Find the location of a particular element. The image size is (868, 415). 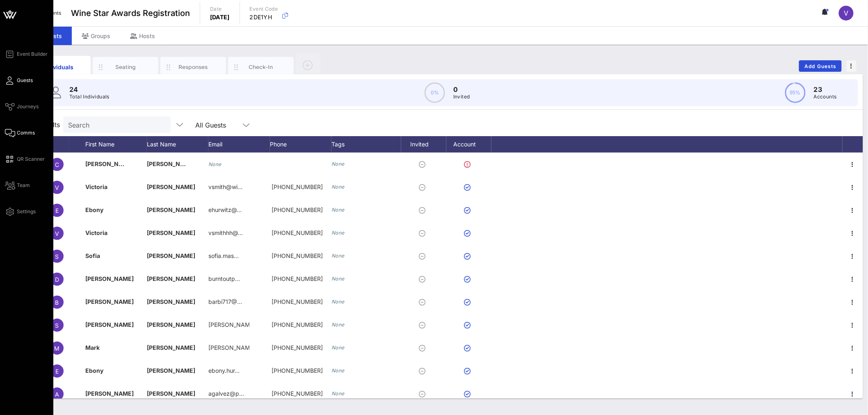

span: Journeys is located at coordinates (27, 107).